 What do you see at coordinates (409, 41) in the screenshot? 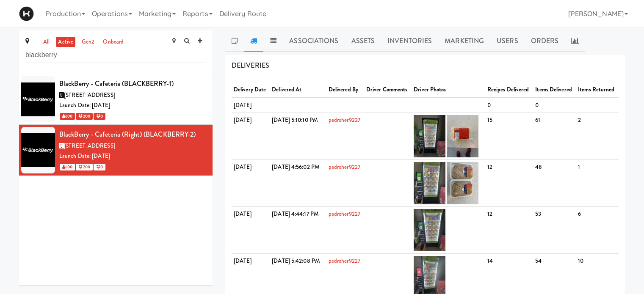
I see `a: Inventories` at bounding box center [409, 41].